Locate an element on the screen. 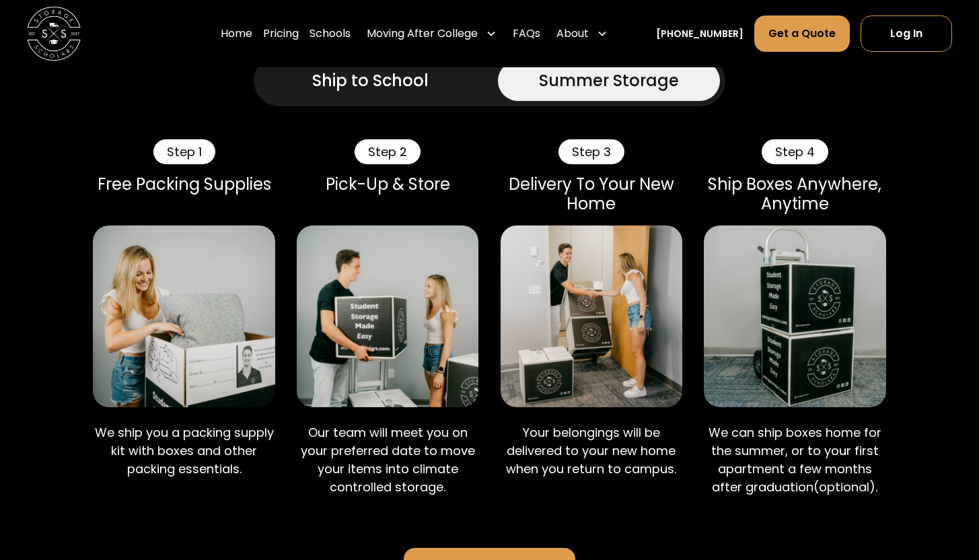 The image size is (979, 560). div: Delivery To Your New Home is located at coordinates (591, 194).